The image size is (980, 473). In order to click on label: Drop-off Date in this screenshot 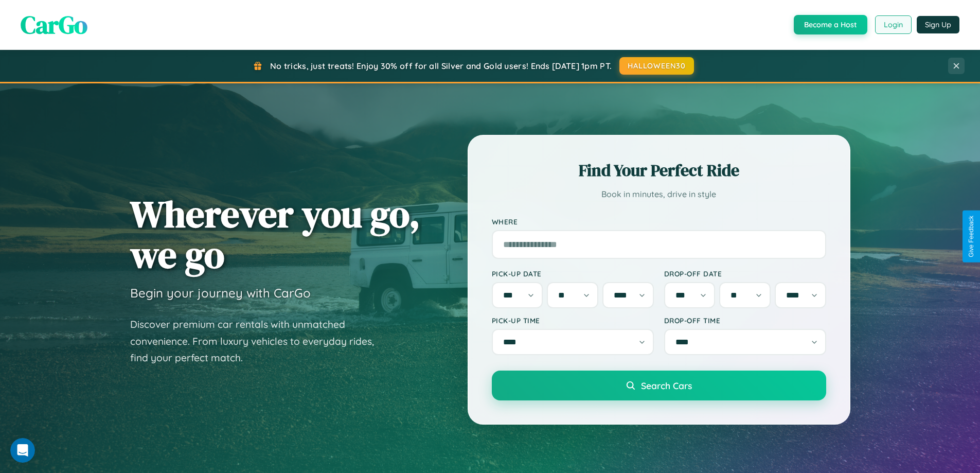, I will do `click(745, 273)`.